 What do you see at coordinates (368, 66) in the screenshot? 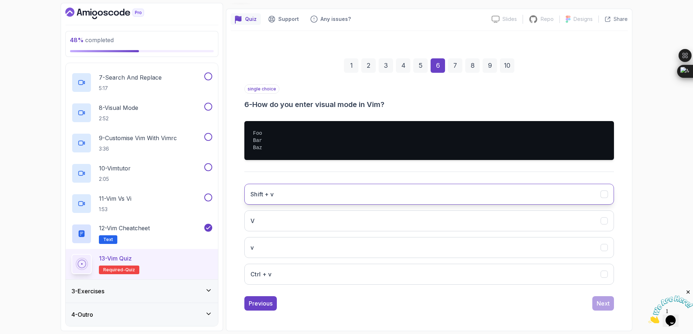
I see `div: 2` at bounding box center [368, 66].